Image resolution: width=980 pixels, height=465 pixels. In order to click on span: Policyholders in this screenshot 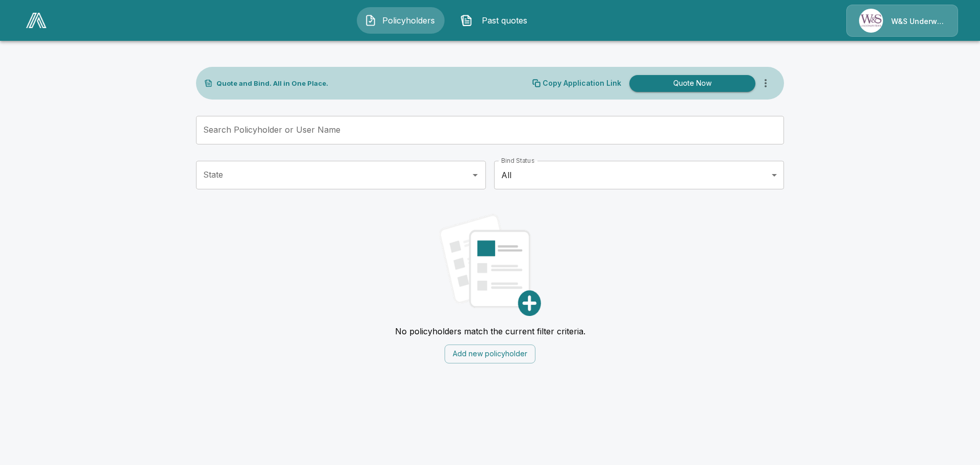, I will do `click(409, 20)`.